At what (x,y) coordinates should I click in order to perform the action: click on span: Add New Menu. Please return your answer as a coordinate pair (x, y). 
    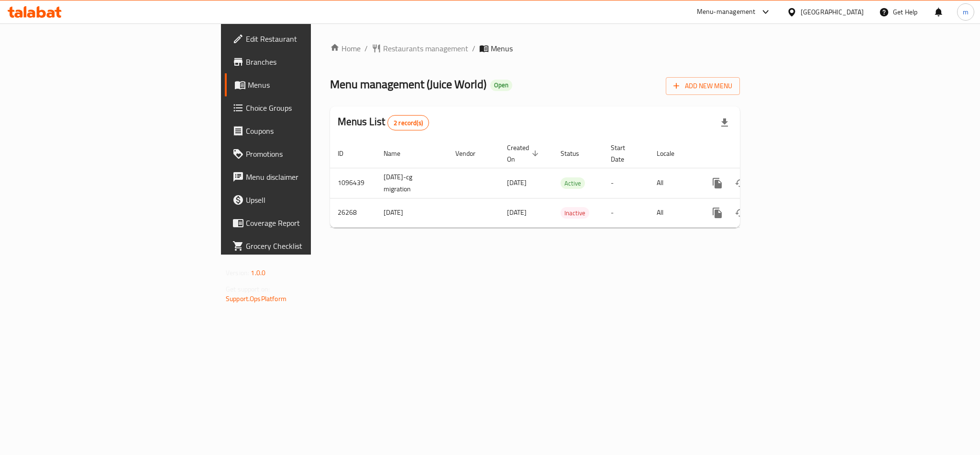
    Looking at the image, I should click on (703, 86).